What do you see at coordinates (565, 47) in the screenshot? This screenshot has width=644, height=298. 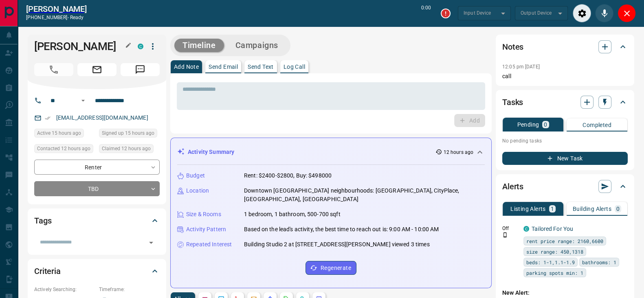 I see `div: Notes` at bounding box center [565, 47].